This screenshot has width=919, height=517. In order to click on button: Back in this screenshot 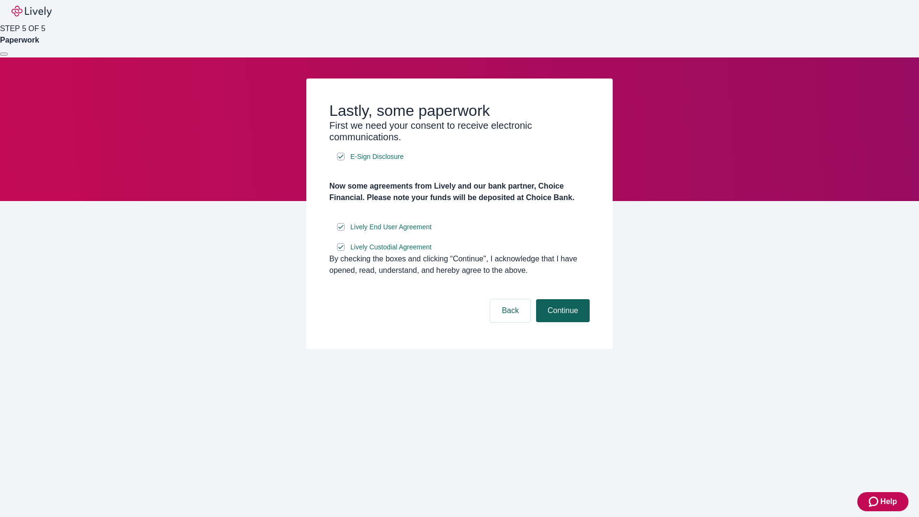, I will do `click(510, 311)`.